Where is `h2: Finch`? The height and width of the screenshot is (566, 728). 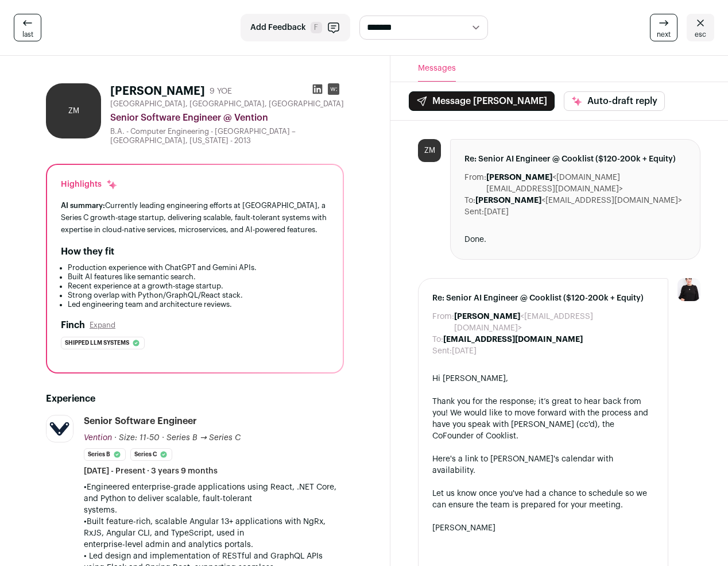 h2: Finch is located at coordinates (73, 325).